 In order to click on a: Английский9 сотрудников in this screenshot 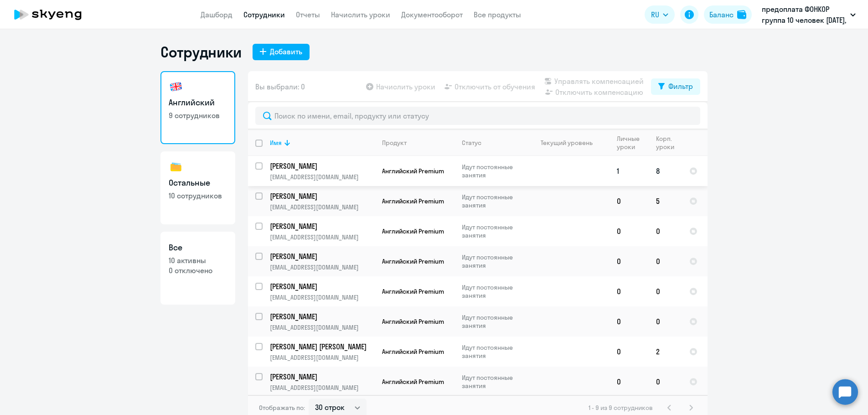, I will do `click(198, 108)`.